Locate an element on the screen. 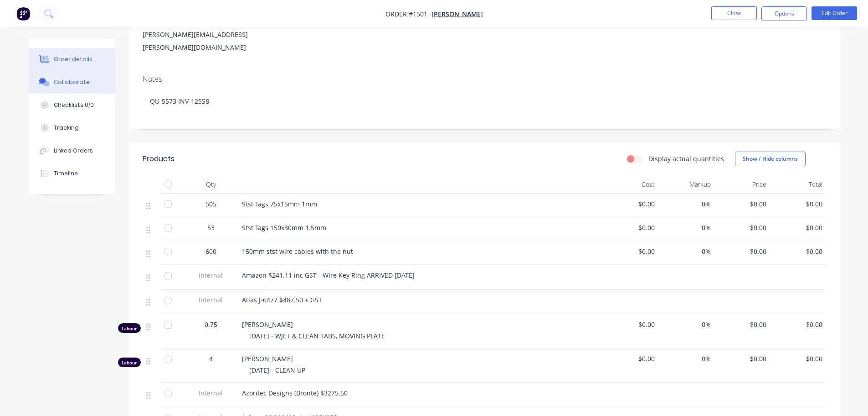 Image resolution: width=868 pixels, height=416 pixels. button: Collaborate is located at coordinates (72, 82).